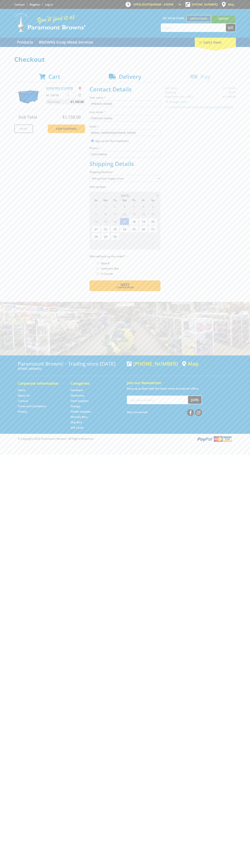  I want to click on div: ® Copyright 2025 Paramount Browns'. All Rights Reserved., so click(125, 439).